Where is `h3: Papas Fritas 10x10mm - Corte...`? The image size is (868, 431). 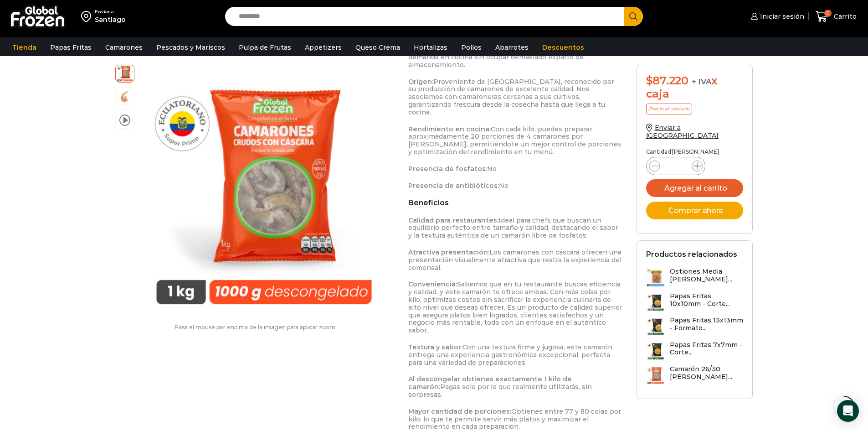 h3: Papas Fritas 10x10mm - Corte... is located at coordinates (706, 300).